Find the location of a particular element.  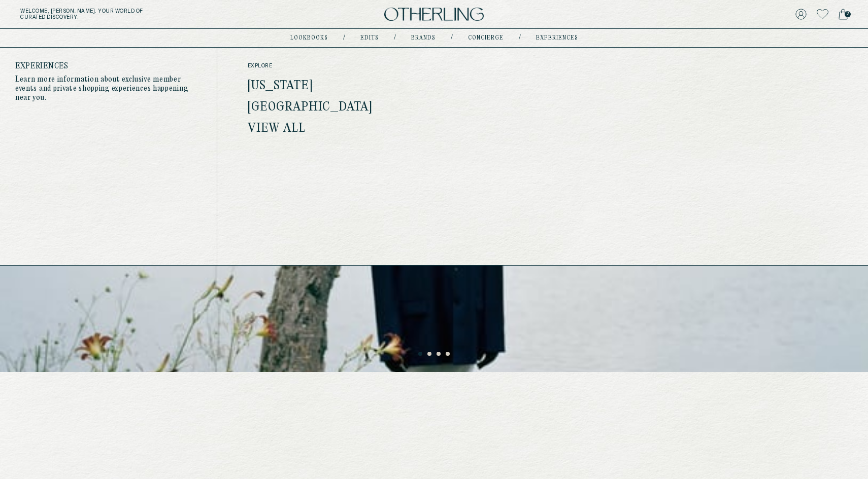

button: 4 is located at coordinates (448, 355).